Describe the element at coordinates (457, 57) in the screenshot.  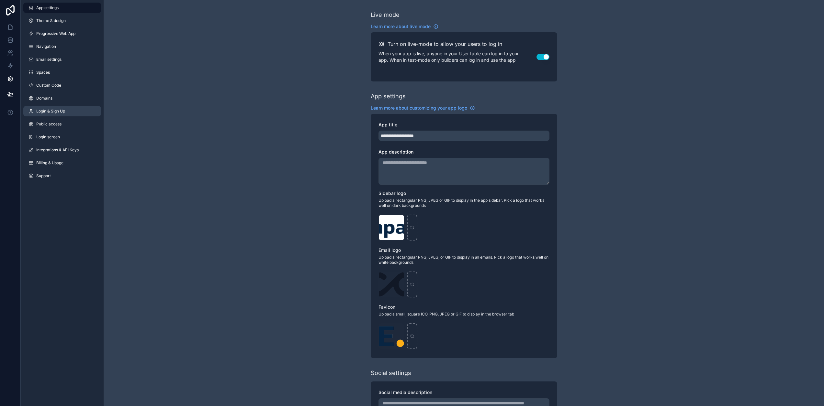
I see `p: When your app is live, anyone in your User table can log in to your app. When in test-mode only b...` at that location.